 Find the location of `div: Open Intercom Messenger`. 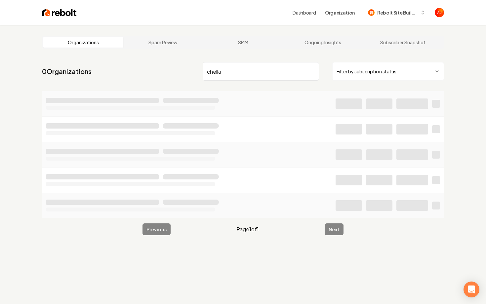

div: Open Intercom Messenger is located at coordinates (471, 290).